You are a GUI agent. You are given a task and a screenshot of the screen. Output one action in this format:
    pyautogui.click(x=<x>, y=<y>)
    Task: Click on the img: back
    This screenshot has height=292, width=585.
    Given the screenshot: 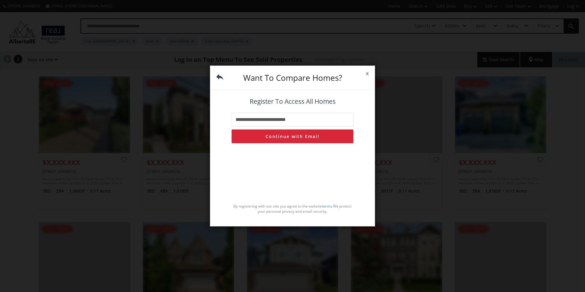 What is the action you would take?
    pyautogui.click(x=220, y=77)
    